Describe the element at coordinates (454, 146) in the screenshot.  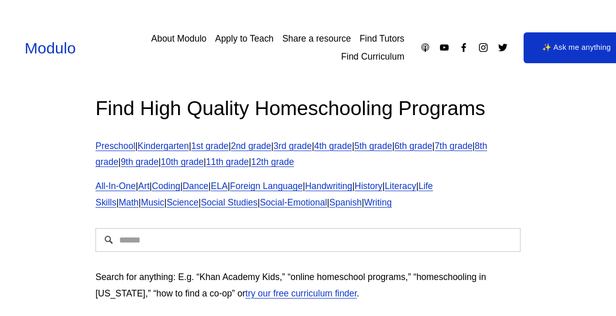
I see `a: 7th grade` at that location.